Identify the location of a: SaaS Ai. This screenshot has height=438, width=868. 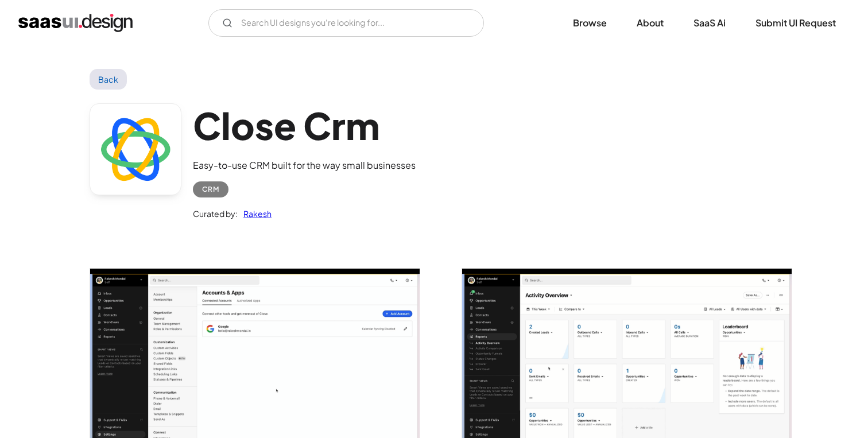
(710, 23).